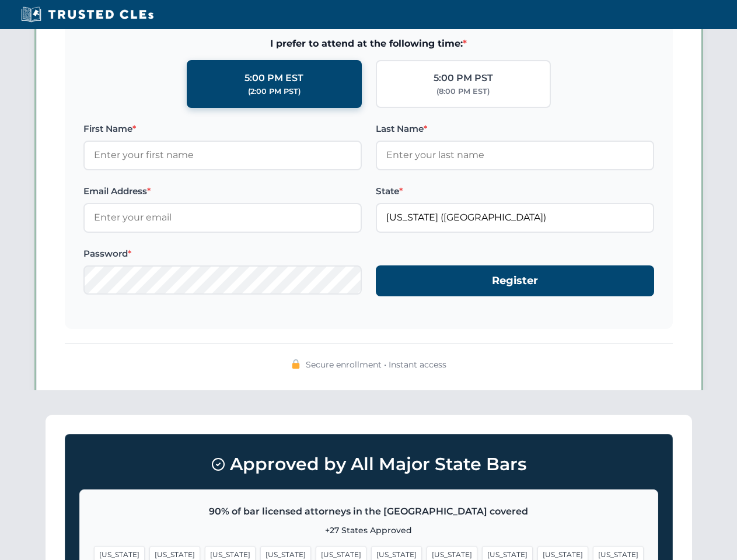 The height and width of the screenshot is (560, 737). What do you see at coordinates (515, 191) in the screenshot?
I see `label: State` at bounding box center [515, 191].